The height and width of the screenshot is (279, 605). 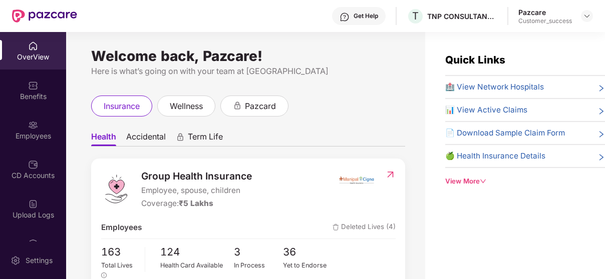 I want to click on img: RedirectIcon, so click(x=390, y=175).